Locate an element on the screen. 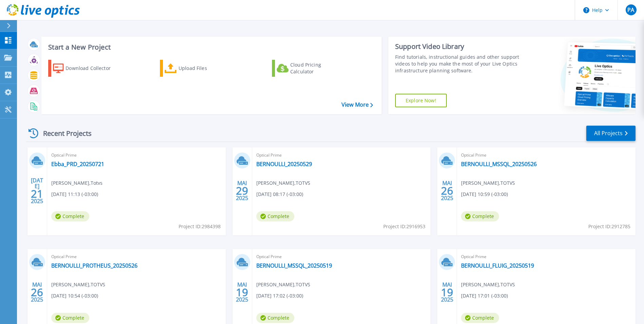 The width and height of the screenshot is (644, 324). div: Recent Projects is located at coordinates (63, 133).